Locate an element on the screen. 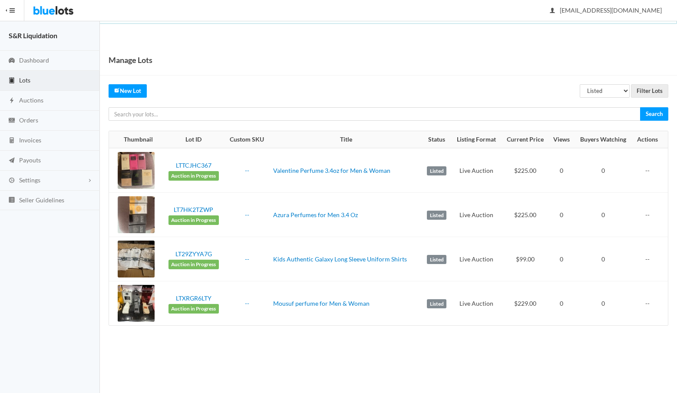 The height and width of the screenshot is (393, 677). span: Payouts is located at coordinates (30, 160).